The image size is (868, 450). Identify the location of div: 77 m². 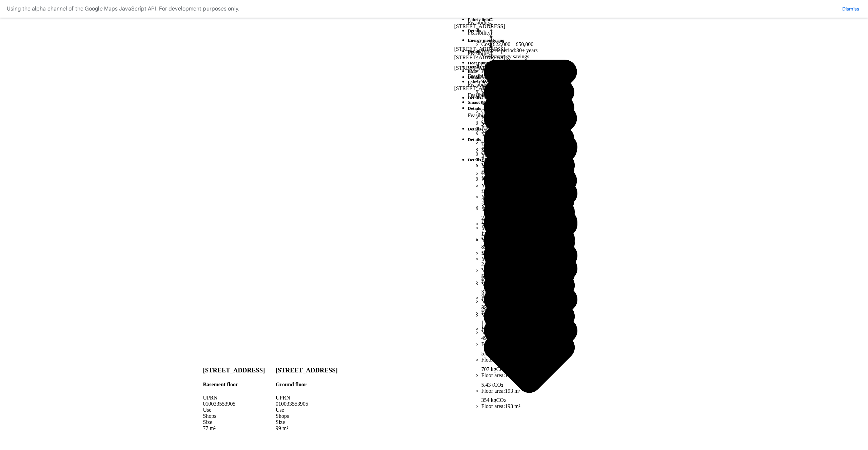
(234, 428).